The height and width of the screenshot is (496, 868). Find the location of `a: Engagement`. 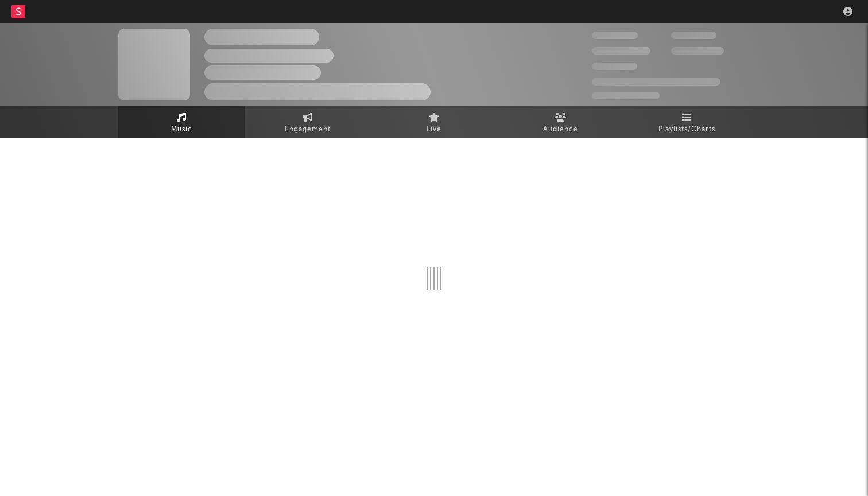

a: Engagement is located at coordinates (308, 122).